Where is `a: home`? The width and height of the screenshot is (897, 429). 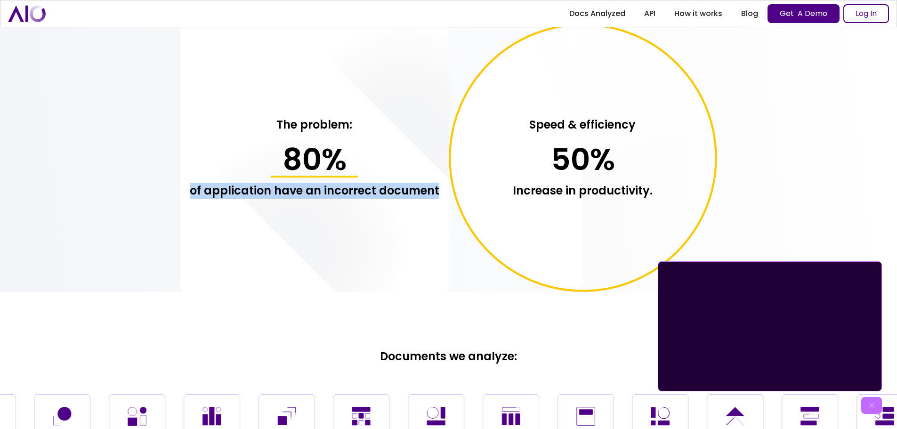 a: home is located at coordinates (27, 13).